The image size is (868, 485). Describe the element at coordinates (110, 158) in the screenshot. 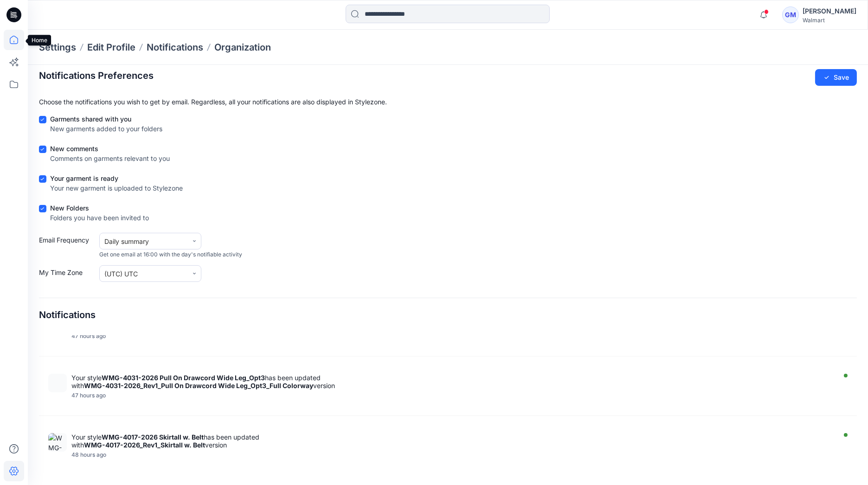

I see `div: Comments on garments relevant to you` at that location.